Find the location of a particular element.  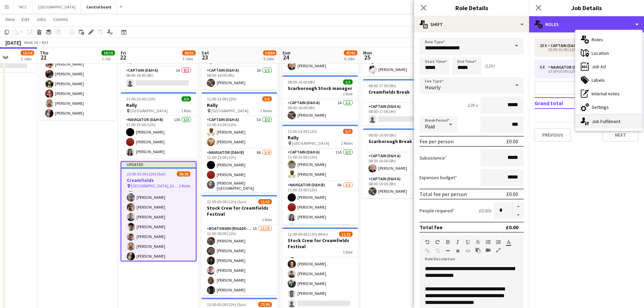

label: People required is located at coordinates (438, 211).